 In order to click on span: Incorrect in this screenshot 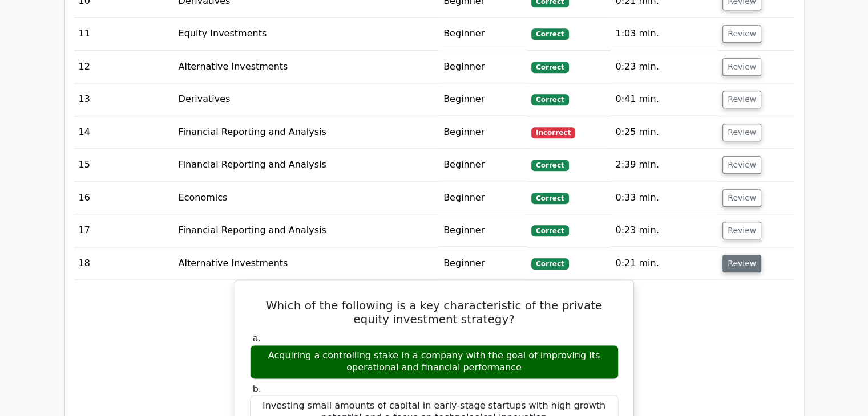, I will do `click(553, 133)`.